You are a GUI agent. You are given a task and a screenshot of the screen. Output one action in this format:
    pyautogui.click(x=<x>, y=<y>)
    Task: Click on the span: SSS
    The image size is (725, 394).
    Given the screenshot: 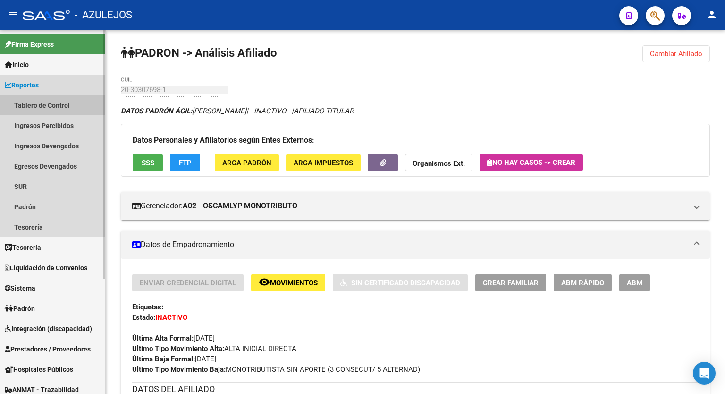 What is the action you would take?
    pyautogui.click(x=148, y=163)
    